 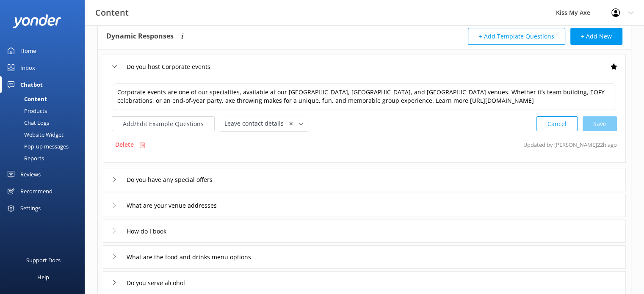 What do you see at coordinates (31, 208) in the screenshot?
I see `div: Settings` at bounding box center [31, 208].